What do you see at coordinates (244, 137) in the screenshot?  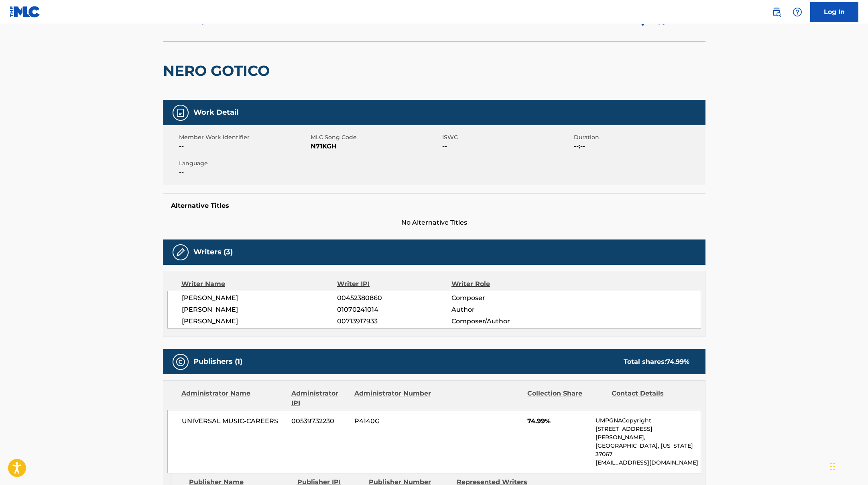 I see `span: Member Work Identifier` at bounding box center [244, 137].